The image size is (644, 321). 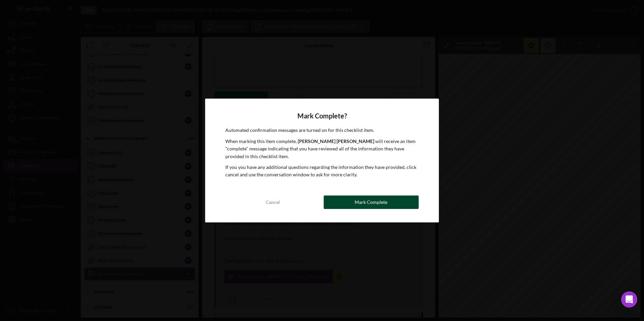 I want to click on p: When marking this item complete, will receive an item "complete" message indicating that you have..., so click(x=322, y=149).